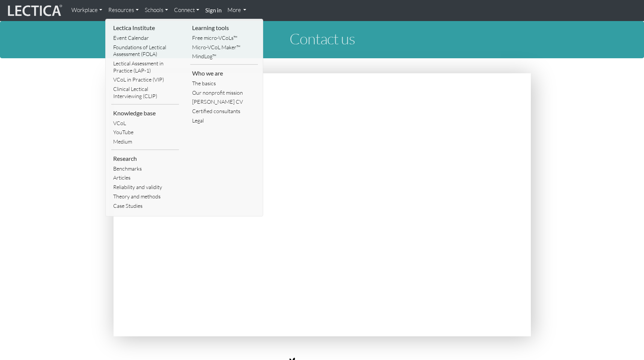 The image size is (644, 360). Describe the element at coordinates (145, 123) in the screenshot. I see `a: VCoL` at that location.